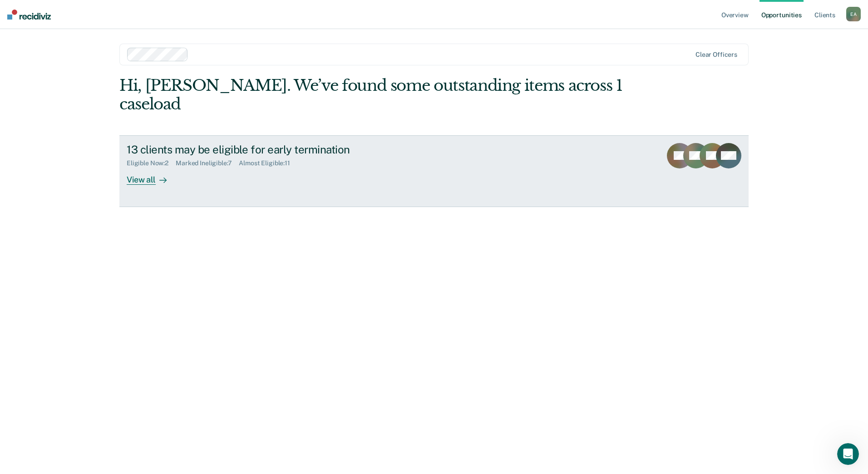 The width and height of the screenshot is (868, 474). Describe the element at coordinates (286, 149) in the screenshot. I see `div: 13 clients may be eligible for early termination` at that location.